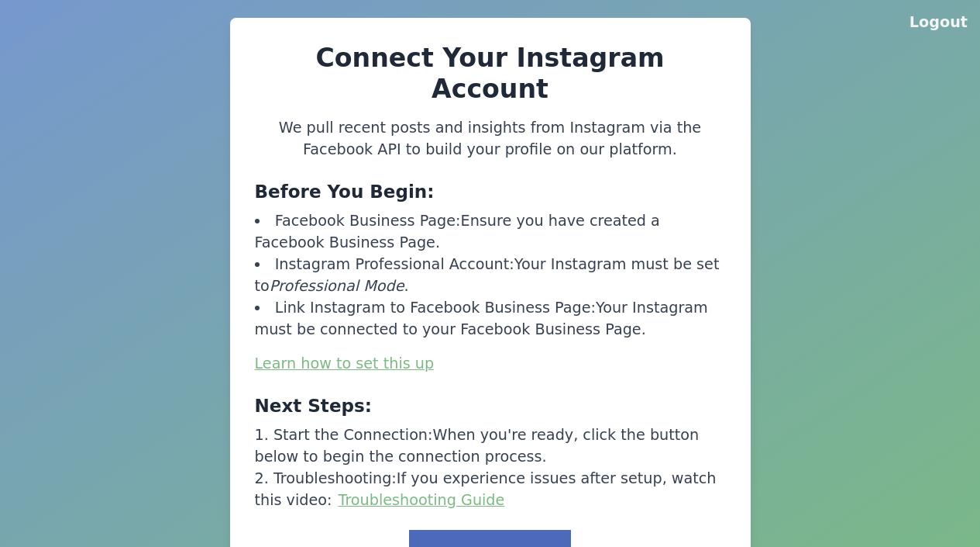 The height and width of the screenshot is (547, 980). Describe the element at coordinates (345, 362) in the screenshot. I see `a: Learn how to set this up` at that location.